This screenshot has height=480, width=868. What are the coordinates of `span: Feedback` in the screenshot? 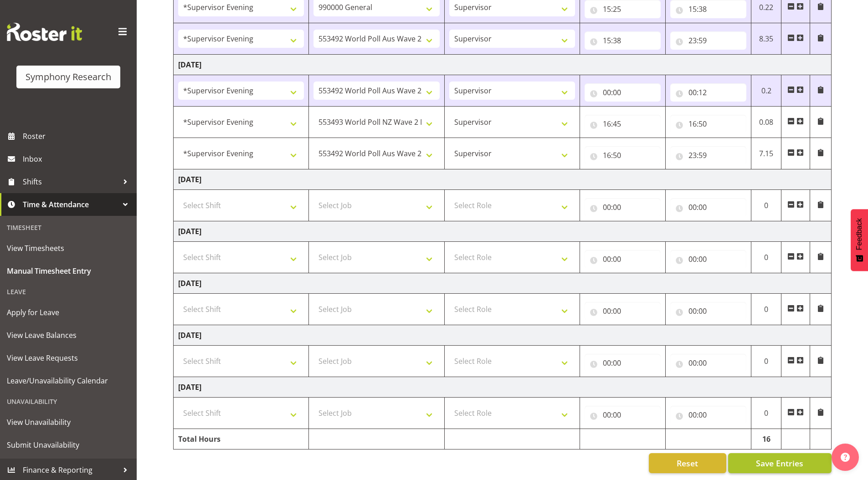 It's located at (859, 234).